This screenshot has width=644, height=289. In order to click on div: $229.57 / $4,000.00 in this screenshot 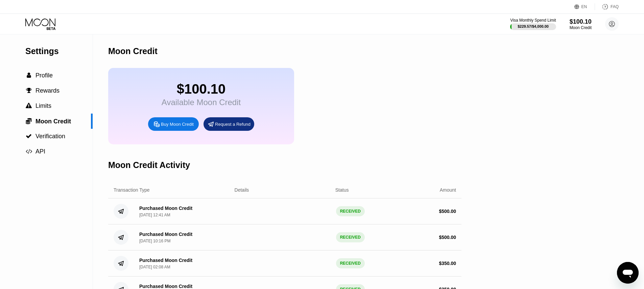, I will do `click(533, 26)`.